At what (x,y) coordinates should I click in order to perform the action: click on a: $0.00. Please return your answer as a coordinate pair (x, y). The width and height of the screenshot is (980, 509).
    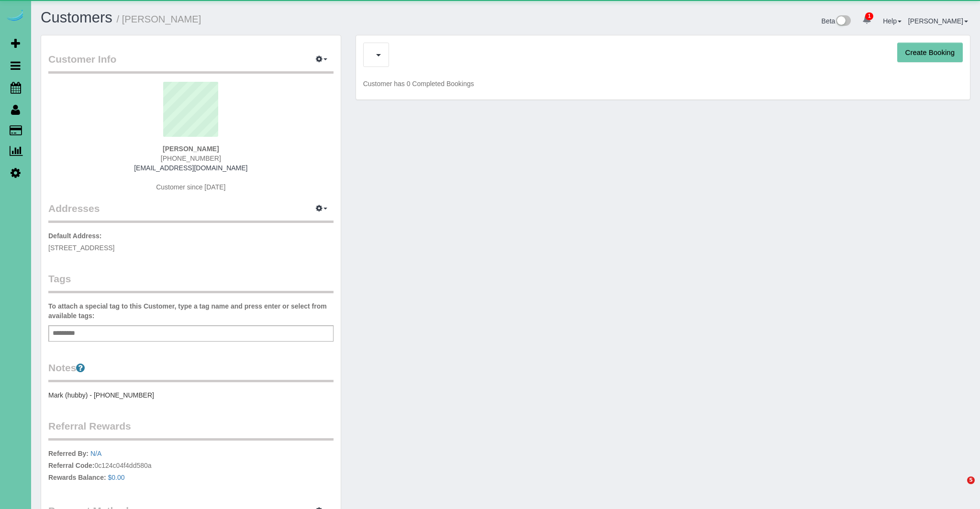
    Looking at the image, I should click on (116, 478).